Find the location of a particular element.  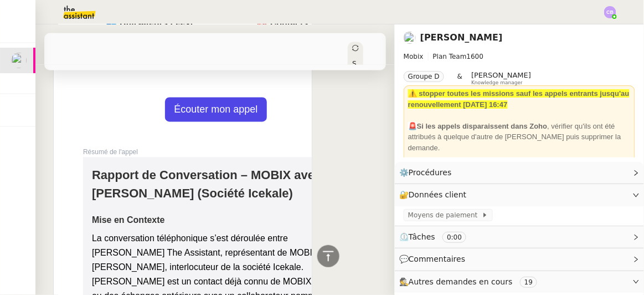

span: Statut is located at coordinates (354, 83).